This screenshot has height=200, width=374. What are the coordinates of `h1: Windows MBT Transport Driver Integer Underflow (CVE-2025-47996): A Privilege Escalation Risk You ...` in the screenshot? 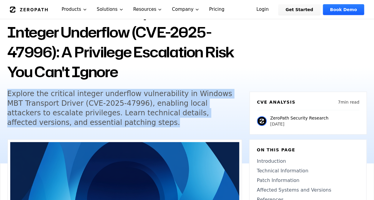 It's located at (125, 42).